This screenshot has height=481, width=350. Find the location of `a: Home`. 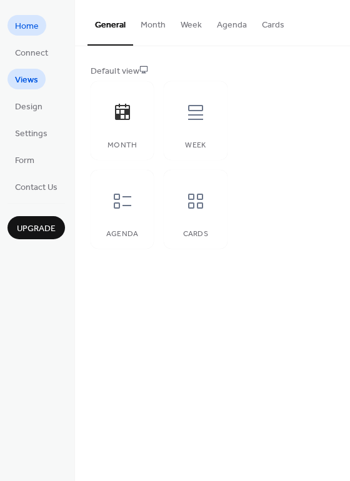

a: Home is located at coordinates (27, 25).